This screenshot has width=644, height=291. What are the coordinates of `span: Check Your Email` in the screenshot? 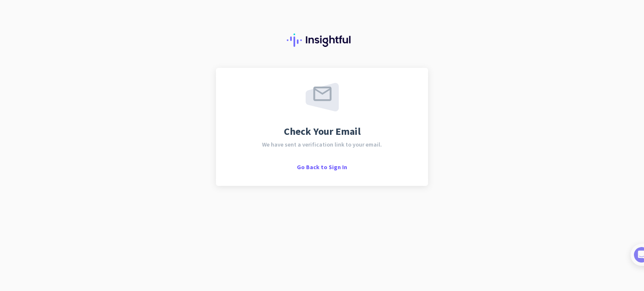 It's located at (322, 131).